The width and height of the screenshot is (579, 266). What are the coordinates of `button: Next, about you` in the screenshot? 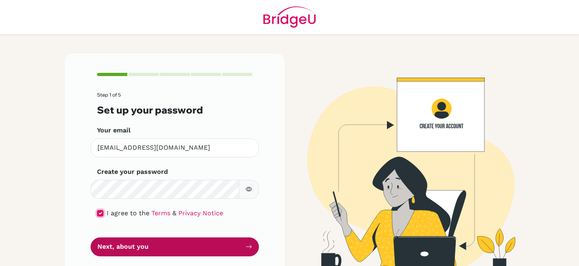 It's located at (175, 247).